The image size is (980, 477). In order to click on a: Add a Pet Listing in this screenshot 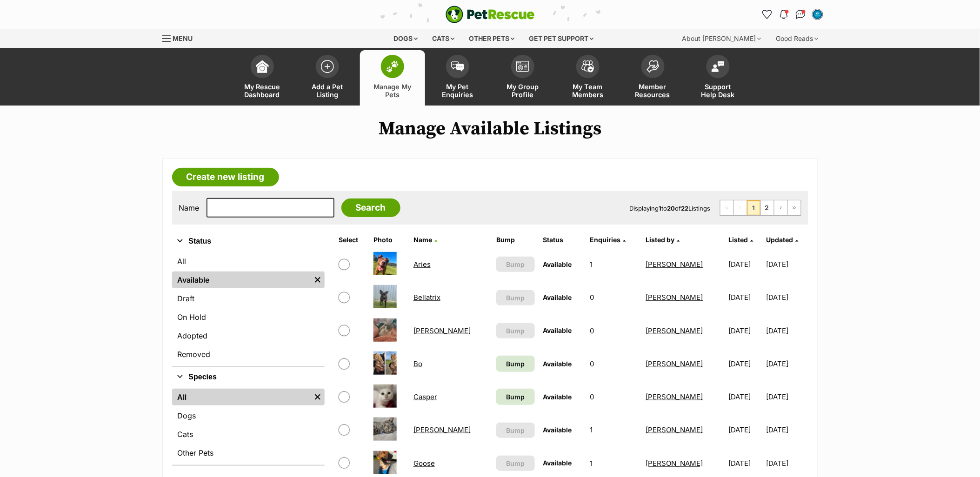, I will do `click(327, 78)`.